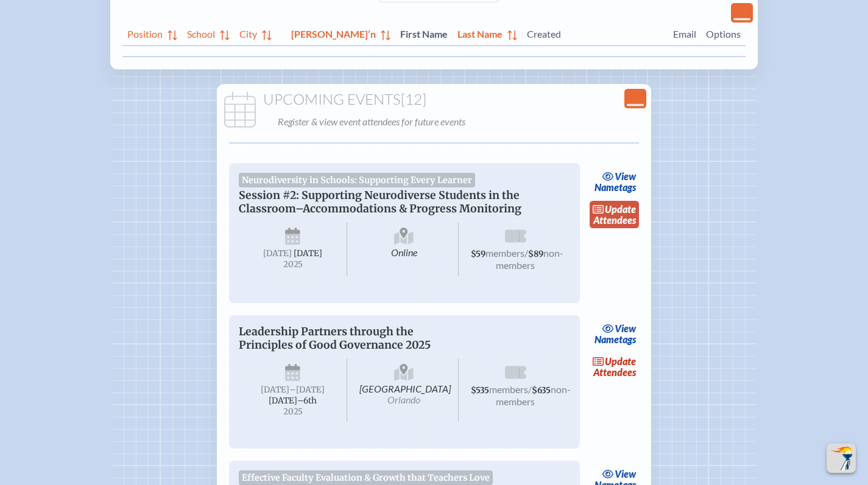 The width and height of the screenshot is (868, 485). I want to click on span: Last Name, so click(480, 33).